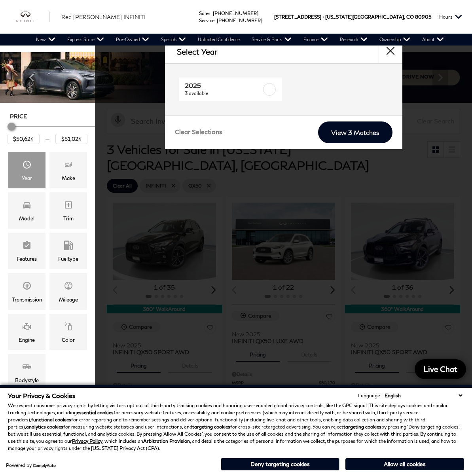 The height and width of the screenshot is (476, 472). I want to click on img: INFINITI, so click(32, 16).